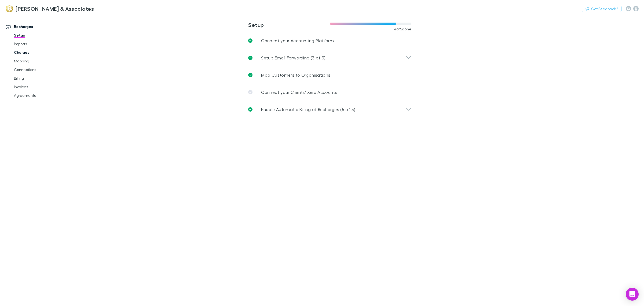 The width and height of the screenshot is (644, 306). I want to click on a: Mapping, so click(42, 61).